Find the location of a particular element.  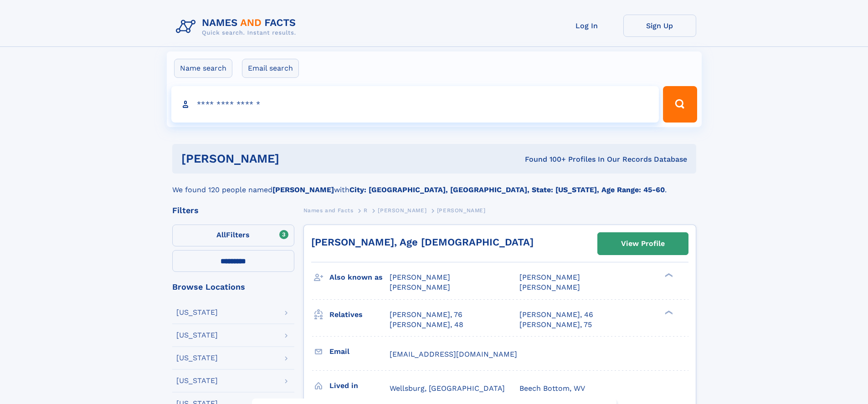

a: R is located at coordinates (365, 210).